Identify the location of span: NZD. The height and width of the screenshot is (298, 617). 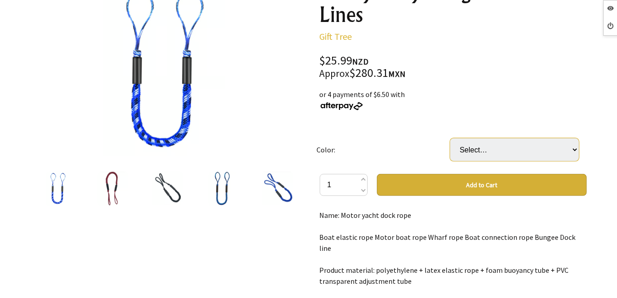
(361, 61).